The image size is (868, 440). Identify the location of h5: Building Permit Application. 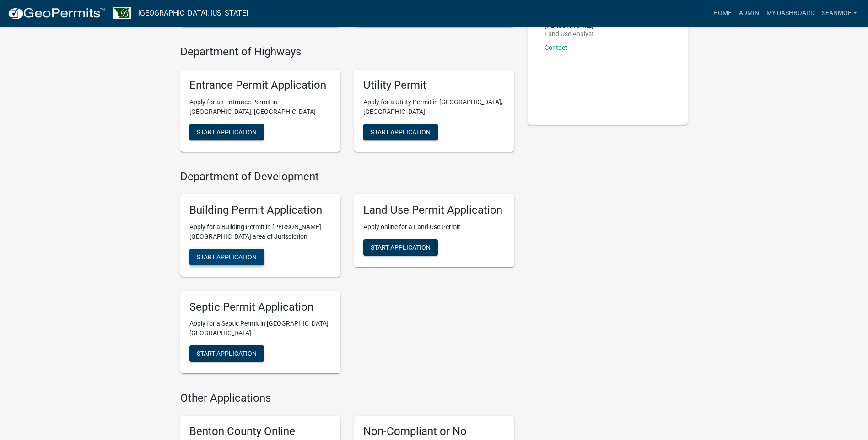
(261, 210).